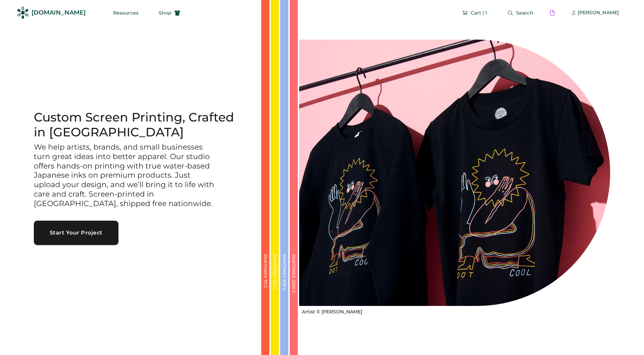 This screenshot has height=355, width=644. Describe the element at coordinates (126, 13) in the screenshot. I see `button: Resources` at that location.